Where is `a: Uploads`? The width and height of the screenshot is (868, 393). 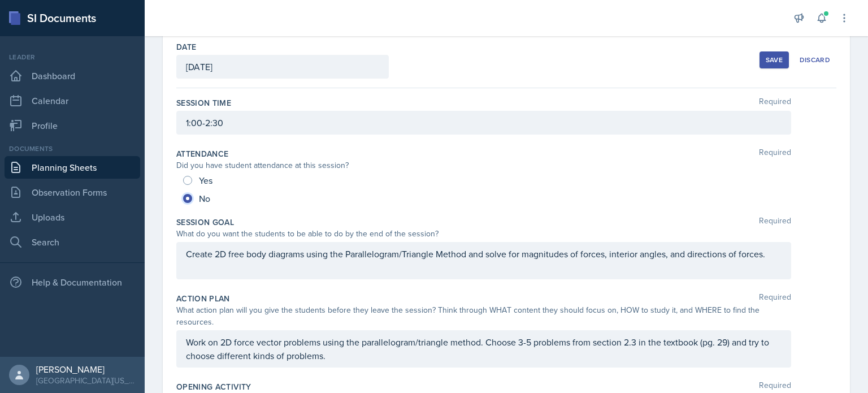 a: Uploads is located at coordinates (72, 217).